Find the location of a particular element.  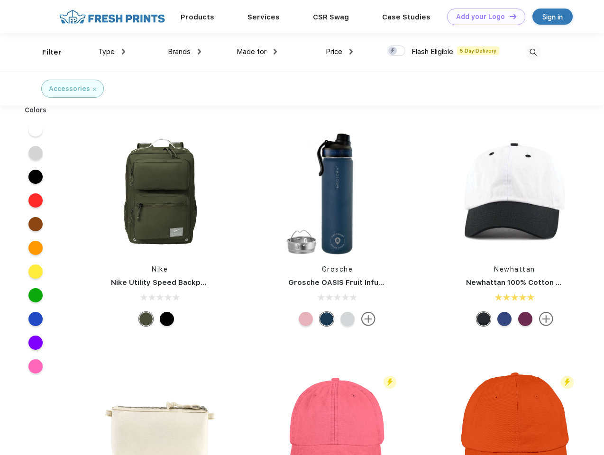

span: Price is located at coordinates (334, 52).